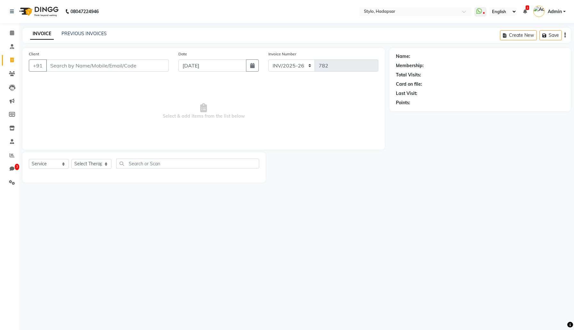 This screenshot has width=574, height=330. Describe the element at coordinates (403, 56) in the screenshot. I see `div: Name:` at that location.